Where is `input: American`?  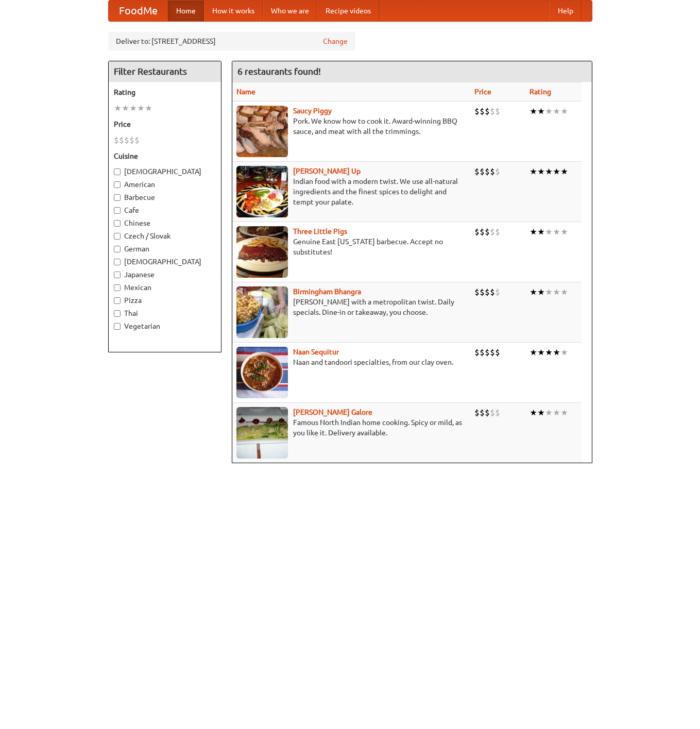 input: American is located at coordinates (117, 184).